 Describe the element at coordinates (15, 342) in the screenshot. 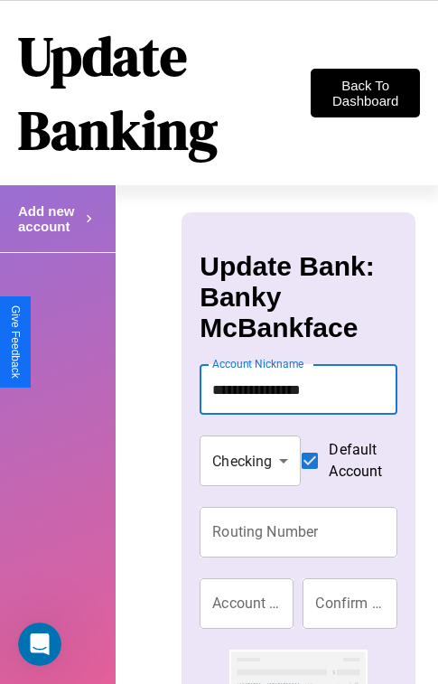

I see `div: Give Feedback` at that location.